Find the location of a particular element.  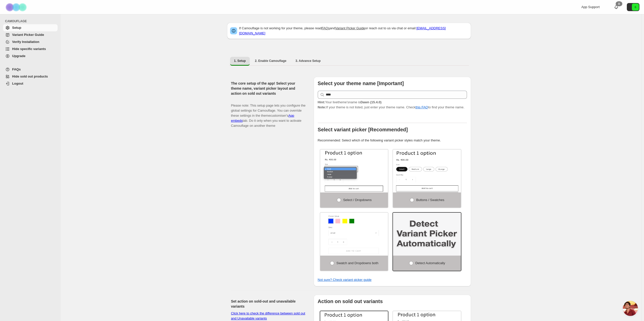

span: 1. Setup is located at coordinates (240, 61).